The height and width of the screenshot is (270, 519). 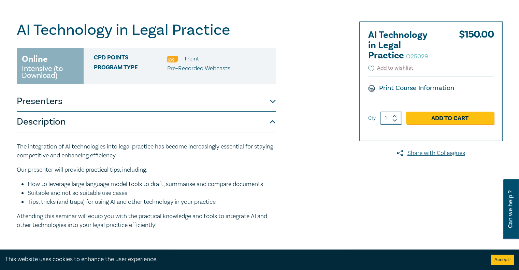 I want to click on li: Suitable and not so suitable use cases, so click(x=152, y=193).